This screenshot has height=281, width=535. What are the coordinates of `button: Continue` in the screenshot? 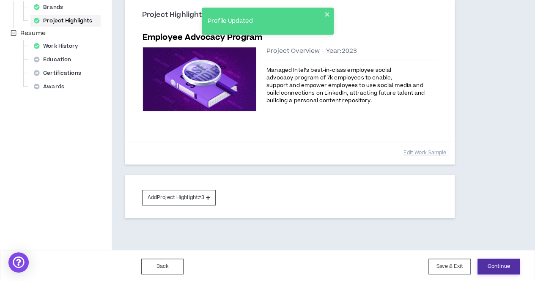 It's located at (498, 266).